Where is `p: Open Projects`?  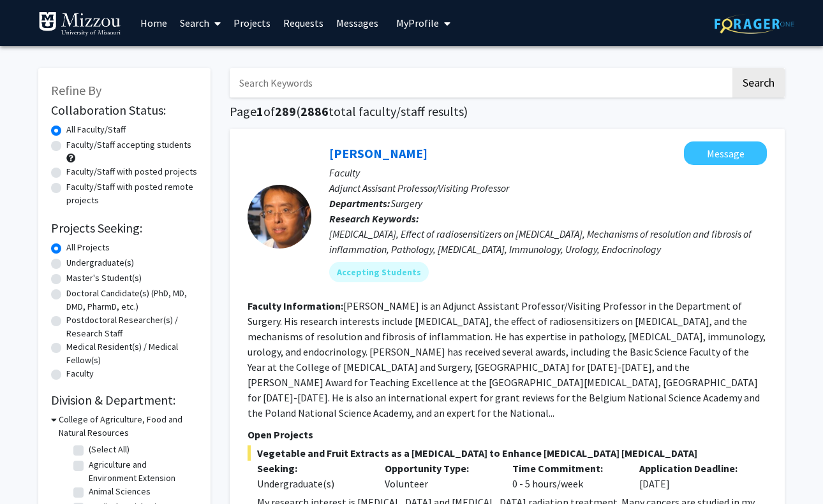 p: Open Projects is located at coordinates (507, 435).